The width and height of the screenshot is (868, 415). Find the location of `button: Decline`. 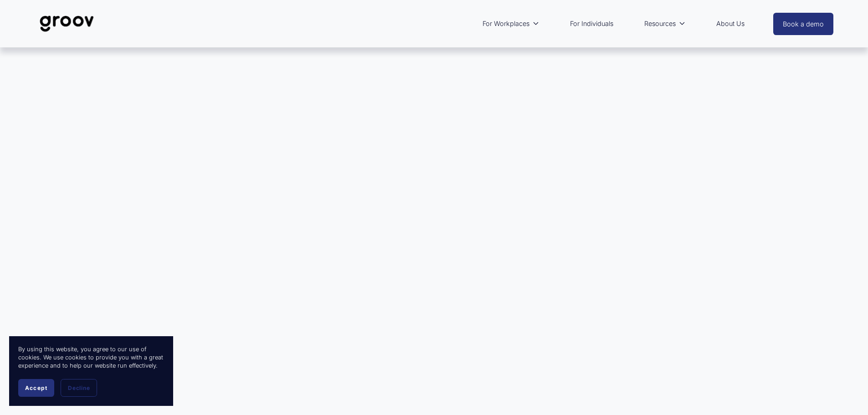

button: Decline is located at coordinates (79, 388).